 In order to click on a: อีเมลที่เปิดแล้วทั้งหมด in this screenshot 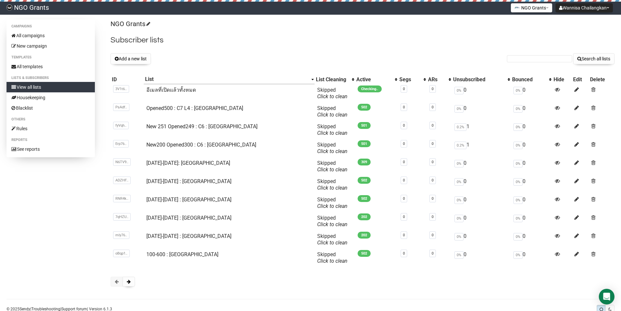, I will do `click(171, 90)`.